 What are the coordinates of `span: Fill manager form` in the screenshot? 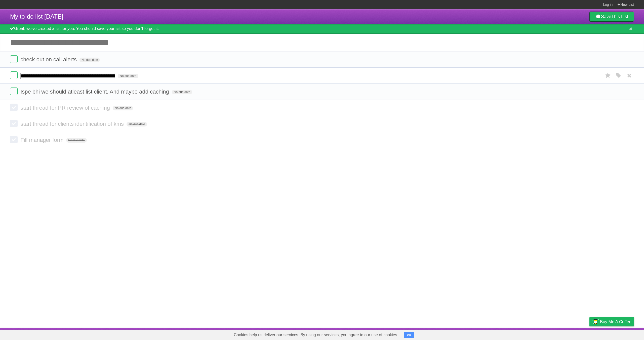 It's located at (42, 140).